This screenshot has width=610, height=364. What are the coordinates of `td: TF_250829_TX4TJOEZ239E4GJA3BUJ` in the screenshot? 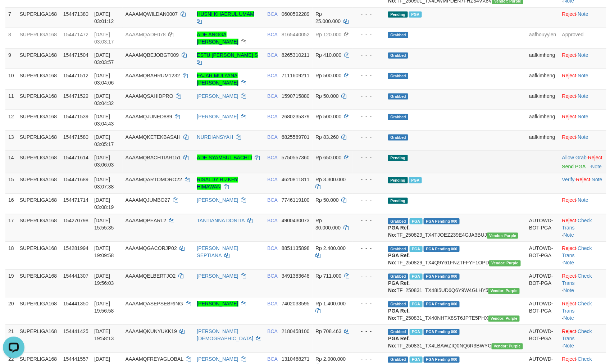 It's located at (456, 228).